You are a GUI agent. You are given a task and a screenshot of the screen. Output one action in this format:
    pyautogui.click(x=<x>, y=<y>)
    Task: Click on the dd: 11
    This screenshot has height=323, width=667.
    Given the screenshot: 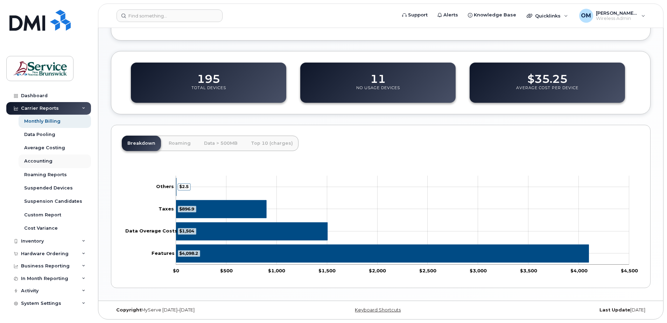 What is the action you would take?
    pyautogui.click(x=378, y=76)
    